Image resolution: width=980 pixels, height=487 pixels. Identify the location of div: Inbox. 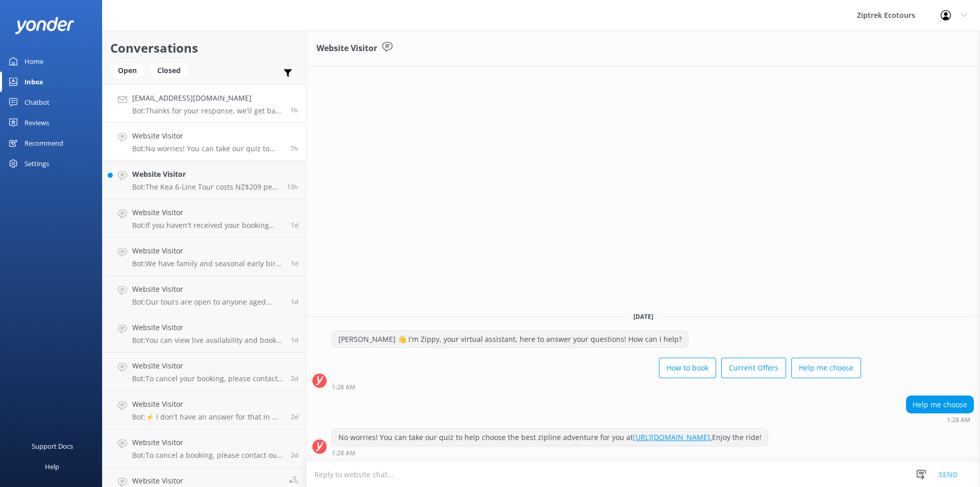
(34, 81).